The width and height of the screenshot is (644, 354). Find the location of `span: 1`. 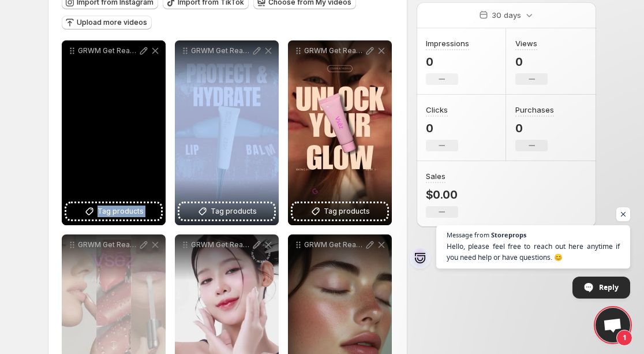

span: 1 is located at coordinates (624, 338).